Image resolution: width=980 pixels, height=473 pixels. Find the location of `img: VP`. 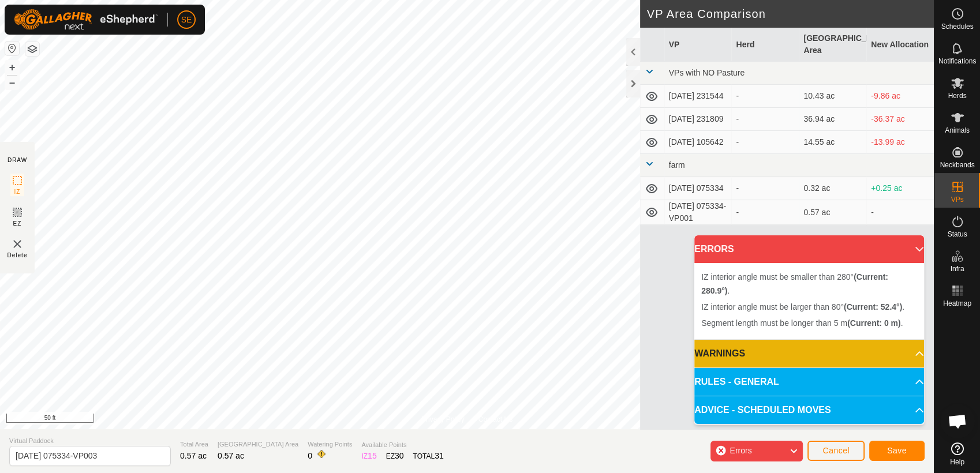

img: VP is located at coordinates (17, 244).